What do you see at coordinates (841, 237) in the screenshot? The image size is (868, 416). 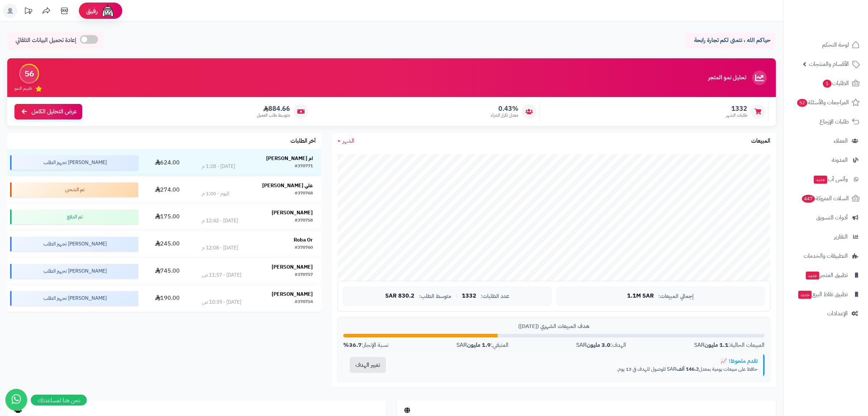 I see `span: التقارير` at bounding box center [841, 237].